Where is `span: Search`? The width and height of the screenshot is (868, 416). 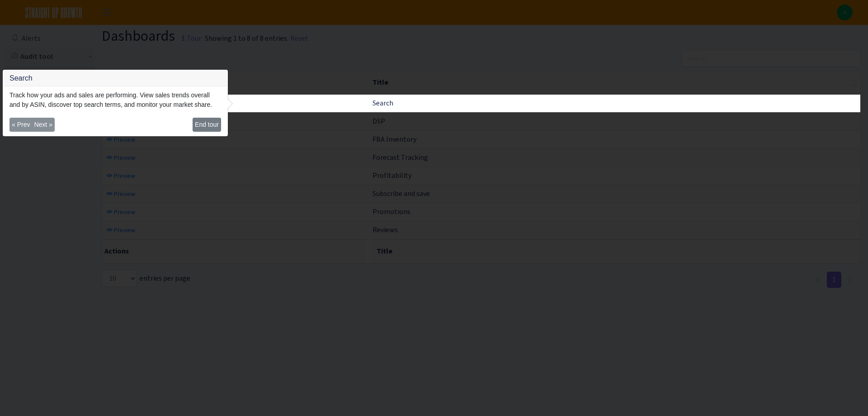 span: Search is located at coordinates (383, 103).